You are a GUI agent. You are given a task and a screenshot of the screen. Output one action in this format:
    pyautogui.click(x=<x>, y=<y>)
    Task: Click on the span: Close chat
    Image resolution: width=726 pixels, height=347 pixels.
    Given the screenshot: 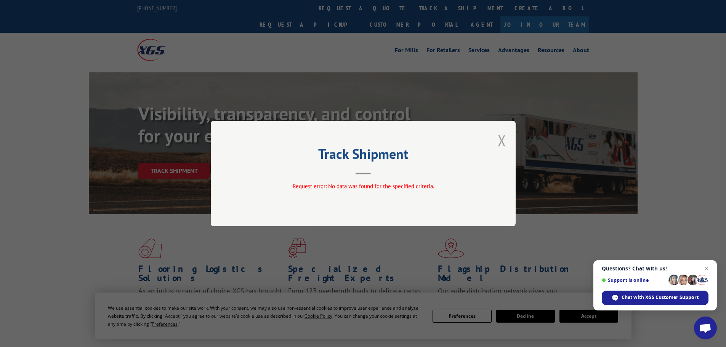 What is the action you would take?
    pyautogui.click(x=706, y=269)
    